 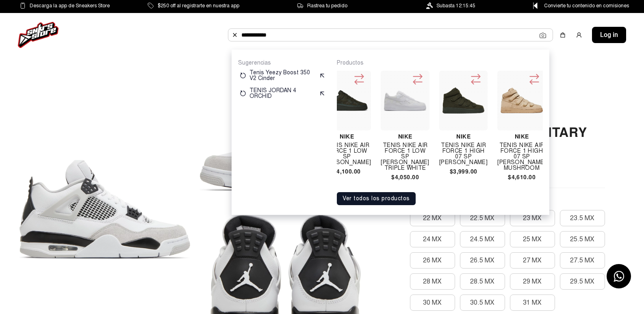 I want to click on p: Sugerencias, so click(x=283, y=63).